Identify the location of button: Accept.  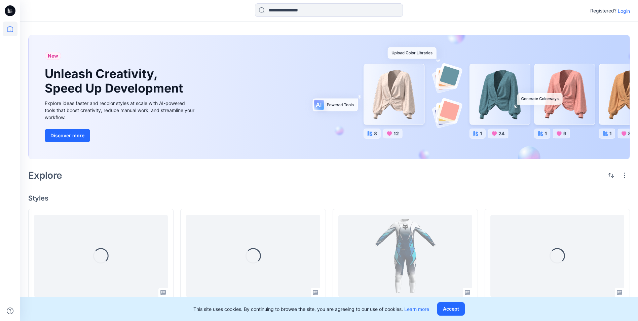
(451, 309).